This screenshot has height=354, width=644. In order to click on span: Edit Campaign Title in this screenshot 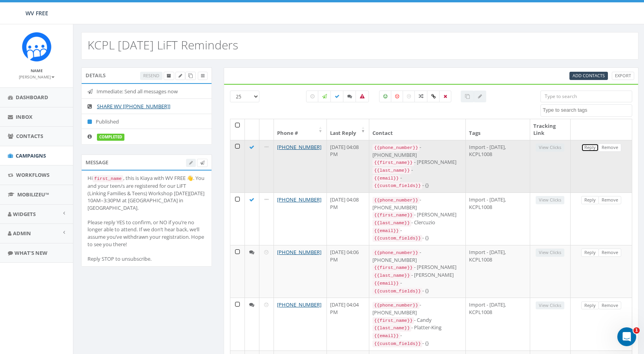, I will do `click(180, 75)`.